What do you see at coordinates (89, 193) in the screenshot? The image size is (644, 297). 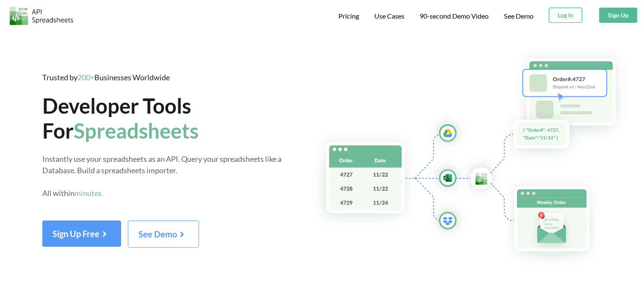 I see `span: minutes.` at bounding box center [89, 193].